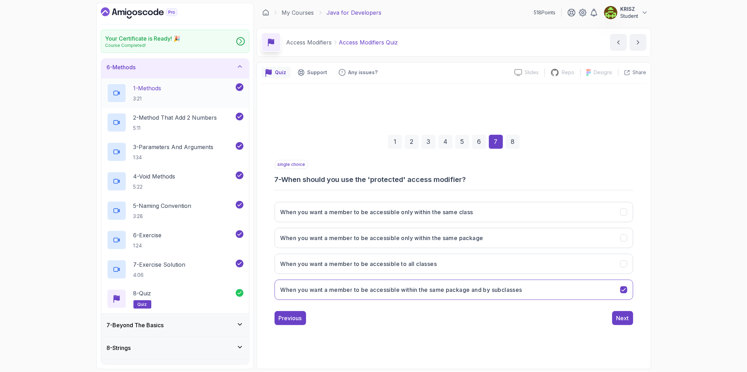  Describe the element at coordinates (147, 235) in the screenshot. I see `p: 6 - Exercise` at that location.